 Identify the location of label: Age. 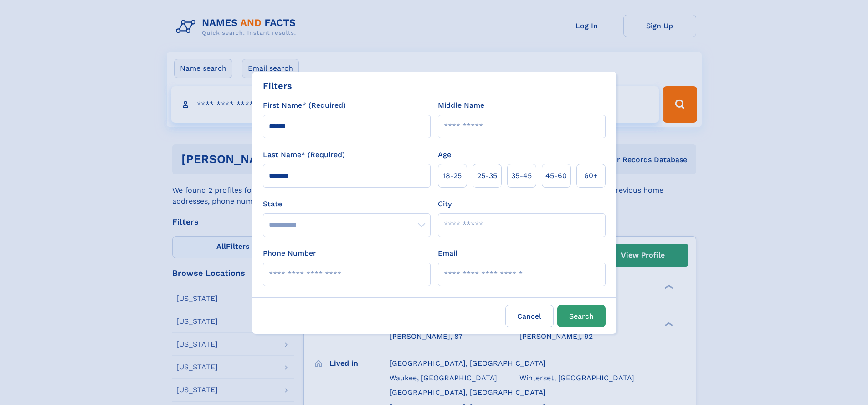
(445, 154).